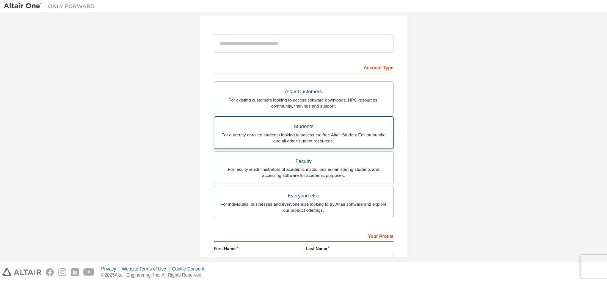 The height and width of the screenshot is (283, 607). What do you see at coordinates (304, 207) in the screenshot?
I see `div: For individuals, businesses and everyone else looking to try Altair software and explore our prod...` at bounding box center [304, 207].